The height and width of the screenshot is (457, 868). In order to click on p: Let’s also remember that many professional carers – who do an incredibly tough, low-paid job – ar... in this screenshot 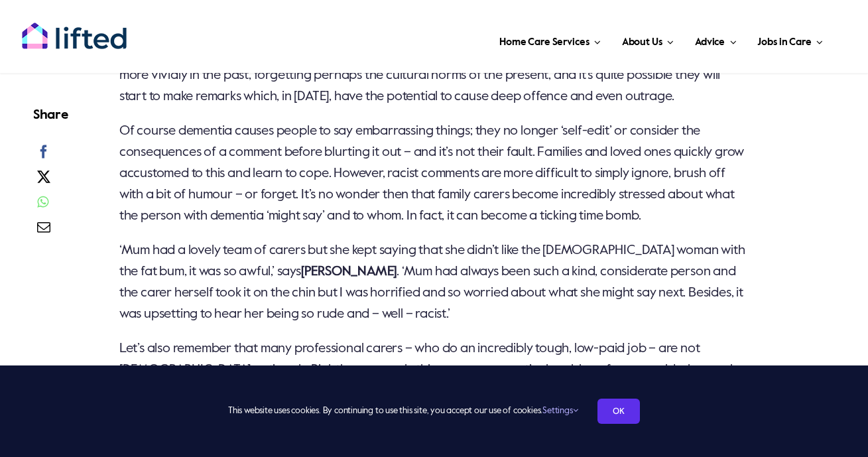, I will do `click(434, 370)`.